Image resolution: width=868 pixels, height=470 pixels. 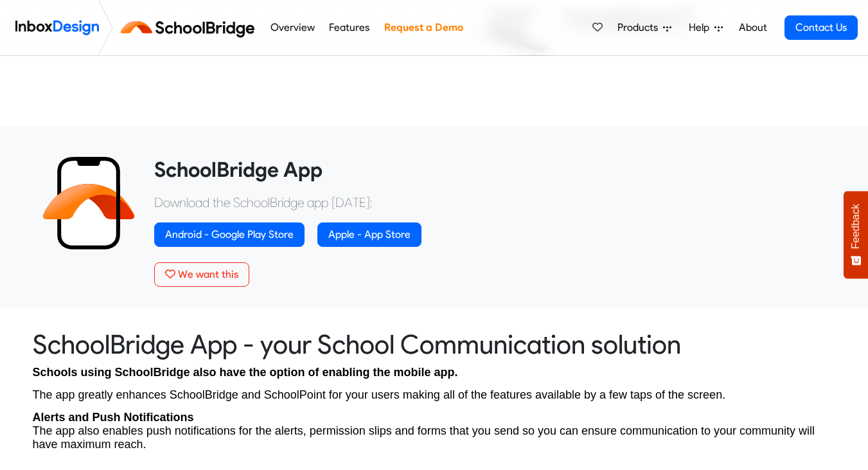 I want to click on a: Overview, so click(x=292, y=28).